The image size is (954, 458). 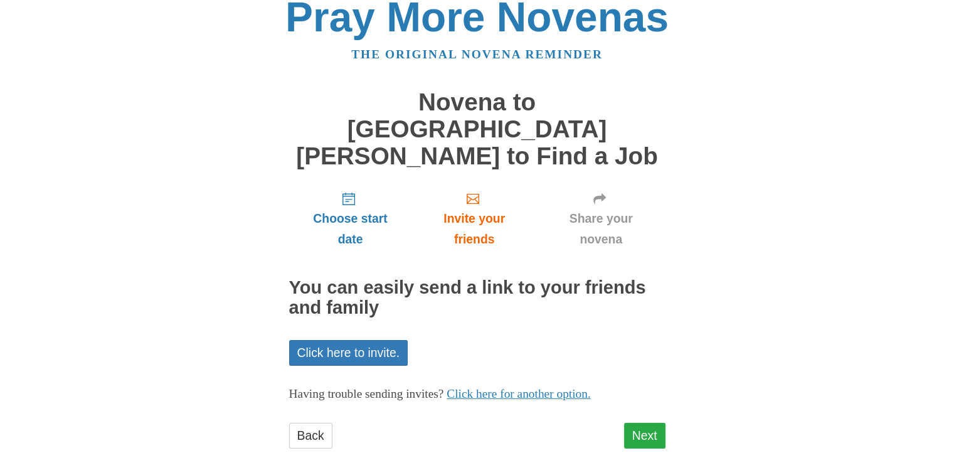 What do you see at coordinates (601, 229) in the screenshot?
I see `span: Share your novena` at bounding box center [601, 229].